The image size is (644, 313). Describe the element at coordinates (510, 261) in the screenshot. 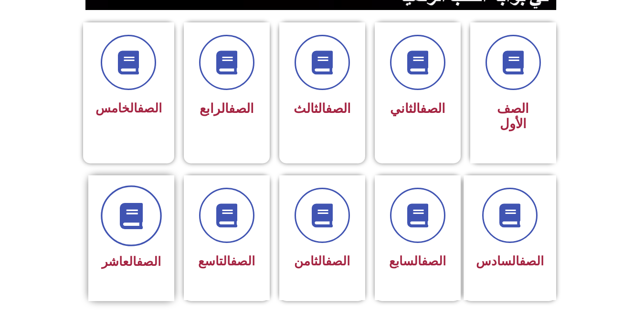

I see `span: السادس` at that location.